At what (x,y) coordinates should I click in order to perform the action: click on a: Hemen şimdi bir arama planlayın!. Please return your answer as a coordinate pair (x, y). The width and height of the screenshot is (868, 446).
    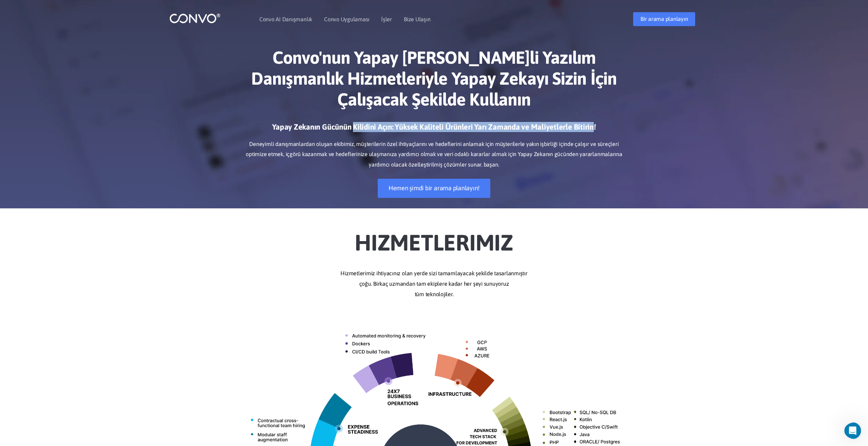
    Looking at the image, I should click on (434, 188).